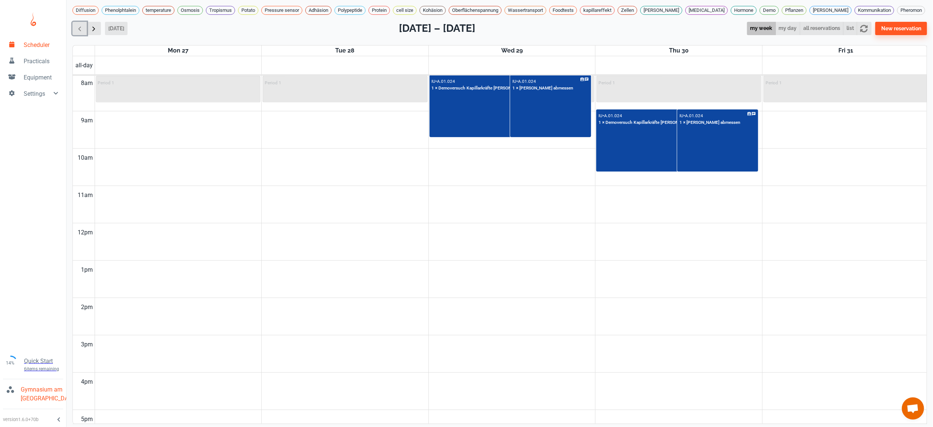 Image resolution: width=933 pixels, height=427 pixels. What do you see at coordinates (597, 10) in the screenshot?
I see `div: kapillareffekt` at bounding box center [597, 10].